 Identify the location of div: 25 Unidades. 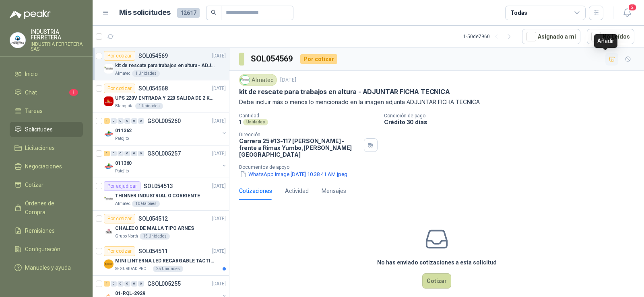
(168, 269).